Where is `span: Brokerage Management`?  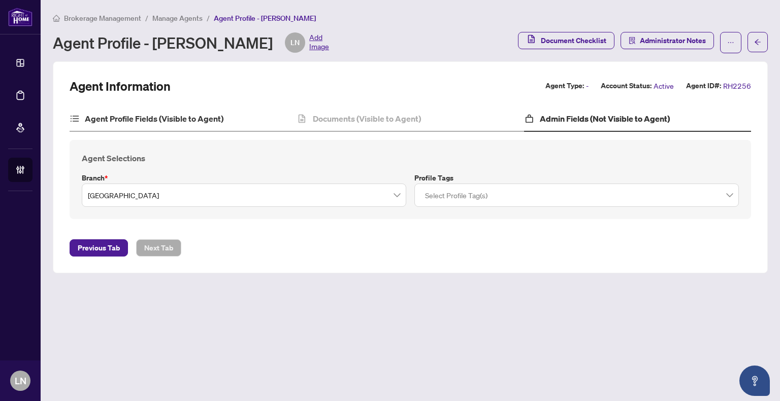 span: Brokerage Management is located at coordinates (103, 18).